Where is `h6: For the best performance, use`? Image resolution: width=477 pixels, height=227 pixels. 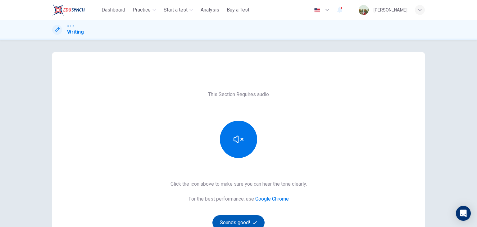 h6: For the best performance, use is located at coordinates (239, 199).